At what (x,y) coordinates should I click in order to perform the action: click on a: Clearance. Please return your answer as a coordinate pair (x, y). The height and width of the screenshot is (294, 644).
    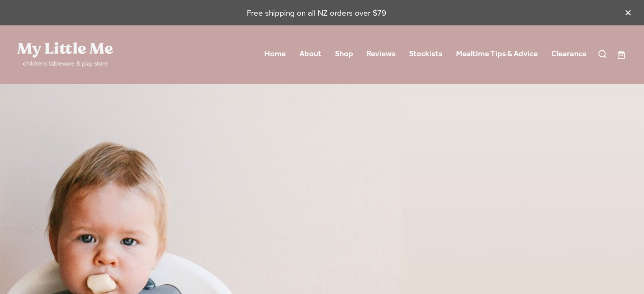
    Looking at the image, I should click on (569, 54).